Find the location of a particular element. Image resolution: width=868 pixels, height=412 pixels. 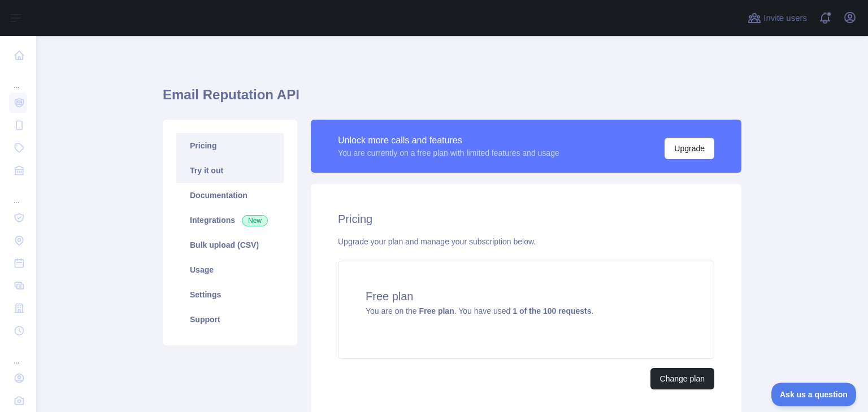

div: Upgrade your plan and manage your subscription below. is located at coordinates (526, 242).